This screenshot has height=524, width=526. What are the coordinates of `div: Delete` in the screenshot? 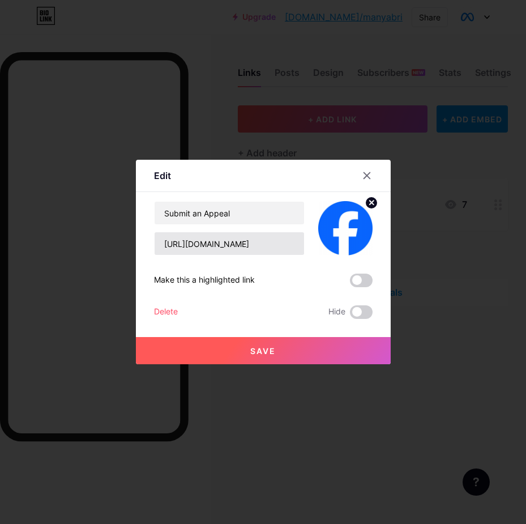 It's located at (166, 312).